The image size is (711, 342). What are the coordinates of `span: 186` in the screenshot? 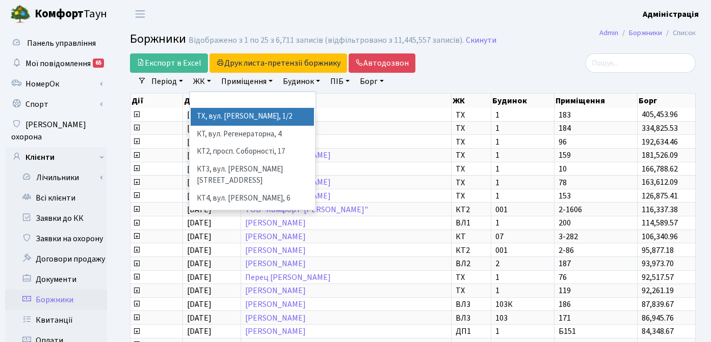 It's located at (596, 305).